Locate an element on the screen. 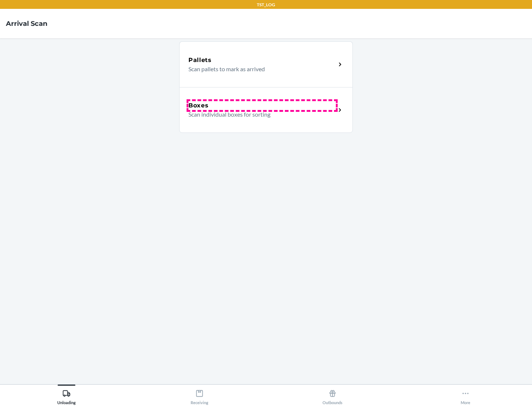 The height and width of the screenshot is (406, 532). h5: Boxes is located at coordinates (199, 105).